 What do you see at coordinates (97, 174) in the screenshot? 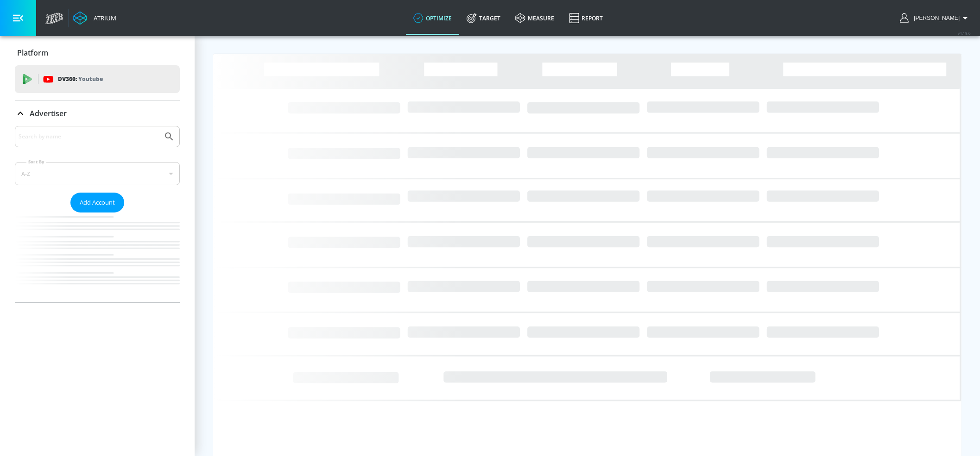
I see `div: A-Z` at bounding box center [97, 174].